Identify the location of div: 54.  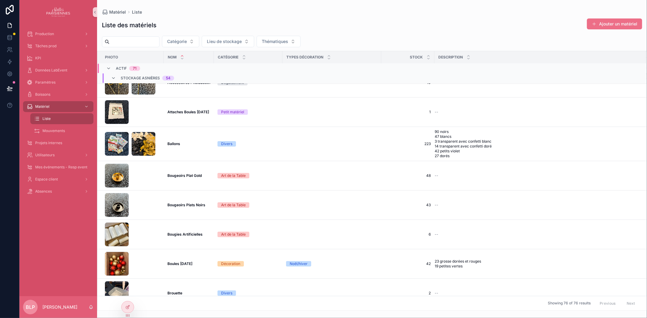
(168, 79).